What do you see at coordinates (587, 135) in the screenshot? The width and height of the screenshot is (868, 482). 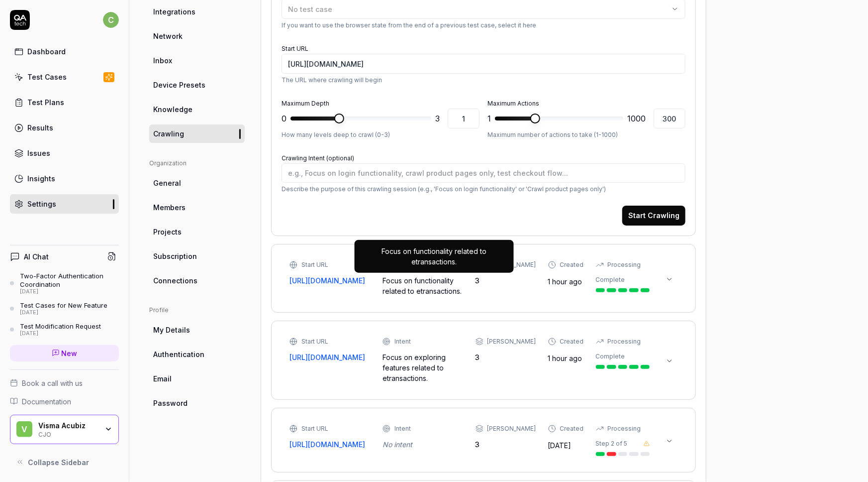 I see `p: Maximum number of actions to take (1-1000)` at bounding box center [587, 135].